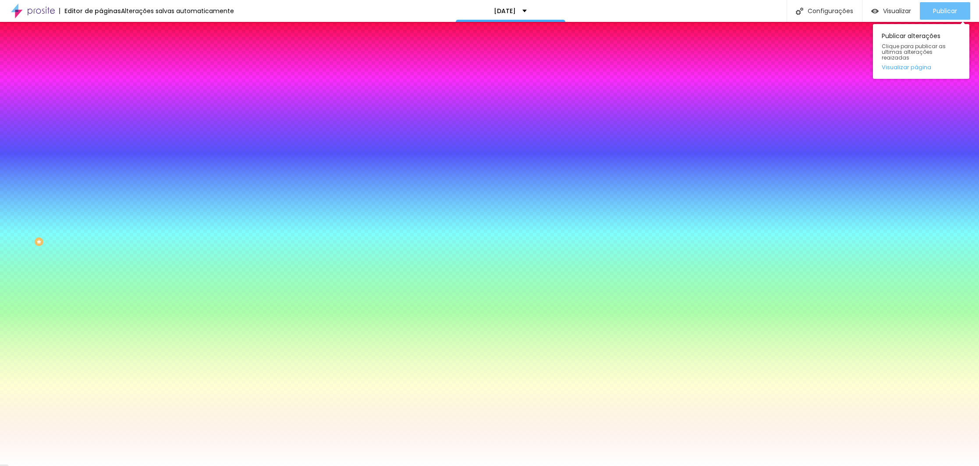 This screenshot has height=466, width=979. What do you see at coordinates (90, 11) in the screenshot?
I see `div: Editor de páginas` at bounding box center [90, 11].